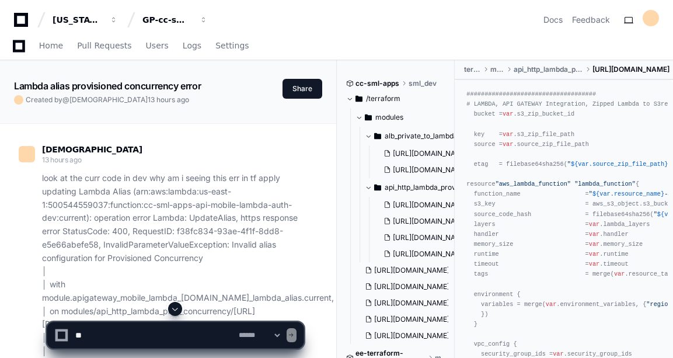 Image resolution: width=673 pixels, height=358 pixels. Describe the element at coordinates (628, 194) in the screenshot. I see `span: ${var.resource_name}` at that location.